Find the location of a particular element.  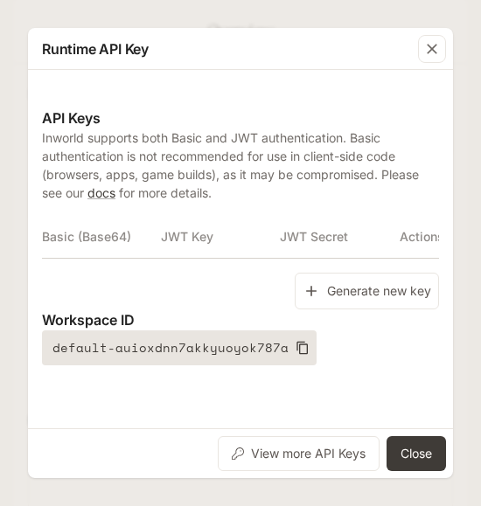

th: Basic (Base64) is located at coordinates (101, 237).